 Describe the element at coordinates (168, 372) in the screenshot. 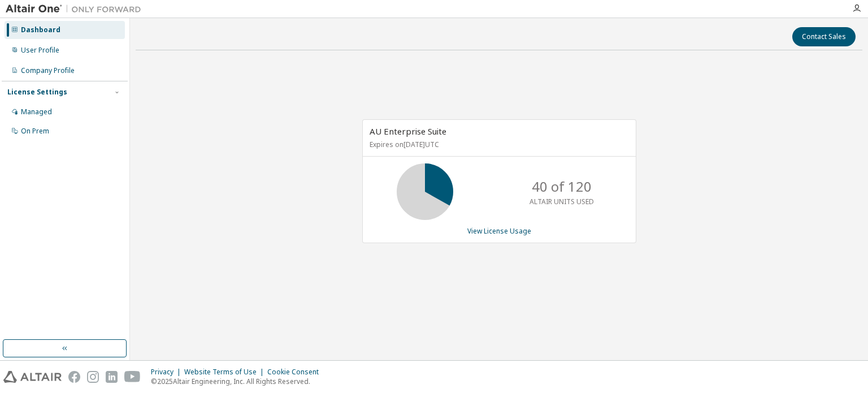

I see `div: Privacy` at that location.